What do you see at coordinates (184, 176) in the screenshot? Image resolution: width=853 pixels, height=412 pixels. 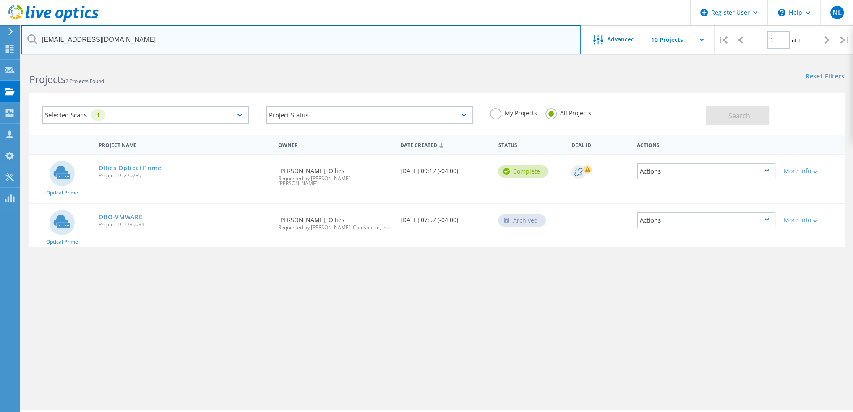 I see `span: Project ID: 2707891` at bounding box center [184, 176].